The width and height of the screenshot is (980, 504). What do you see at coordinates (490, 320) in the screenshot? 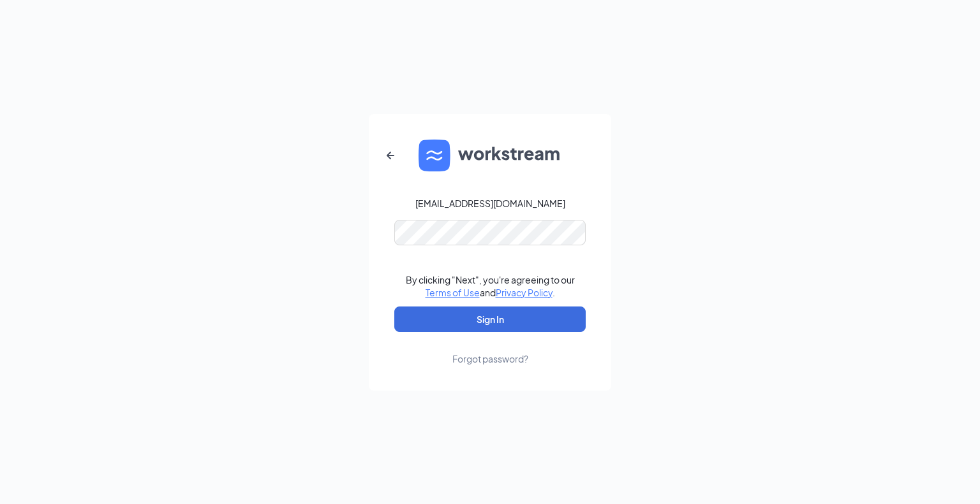
I see `button: Sign In` at bounding box center [490, 320].